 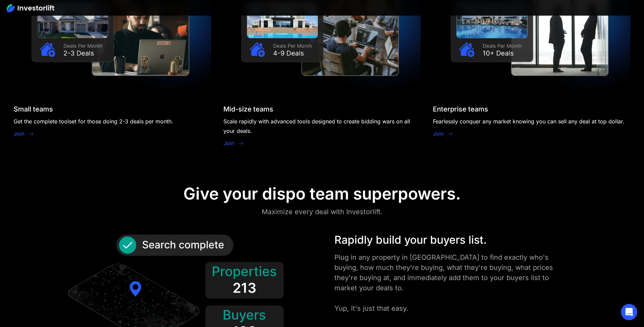 What do you see at coordinates (450, 240) in the screenshot?
I see `div: Rapidly build your buyers list.` at bounding box center [450, 240].